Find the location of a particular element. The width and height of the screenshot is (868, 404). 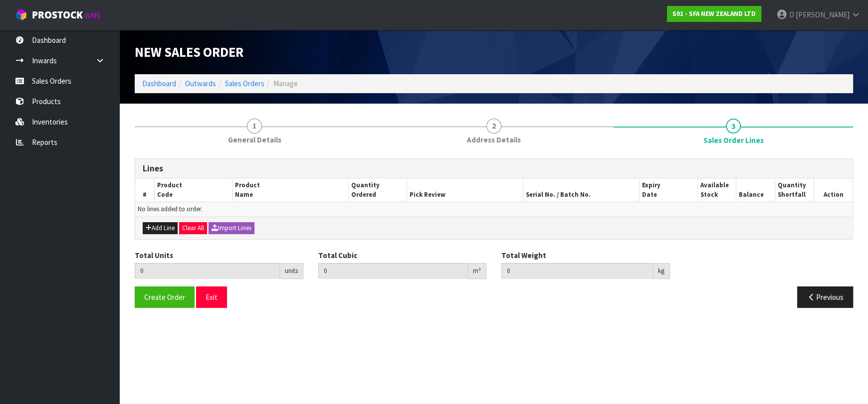

h3: Lines is located at coordinates (494, 168).